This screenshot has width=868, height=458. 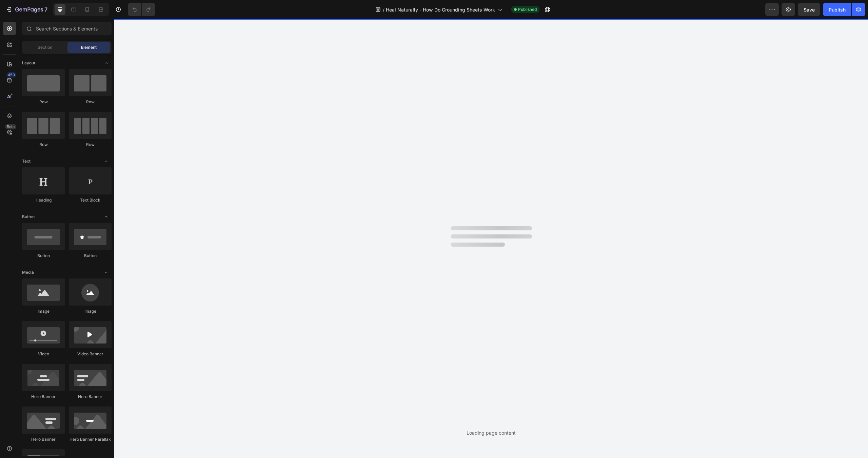 I want to click on span: Save, so click(x=809, y=10).